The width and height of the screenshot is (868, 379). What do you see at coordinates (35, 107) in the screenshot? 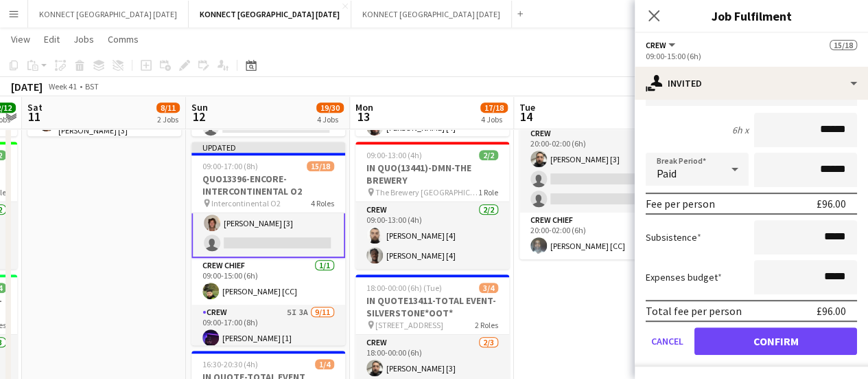
I see `span: Sat` at bounding box center [35, 107].